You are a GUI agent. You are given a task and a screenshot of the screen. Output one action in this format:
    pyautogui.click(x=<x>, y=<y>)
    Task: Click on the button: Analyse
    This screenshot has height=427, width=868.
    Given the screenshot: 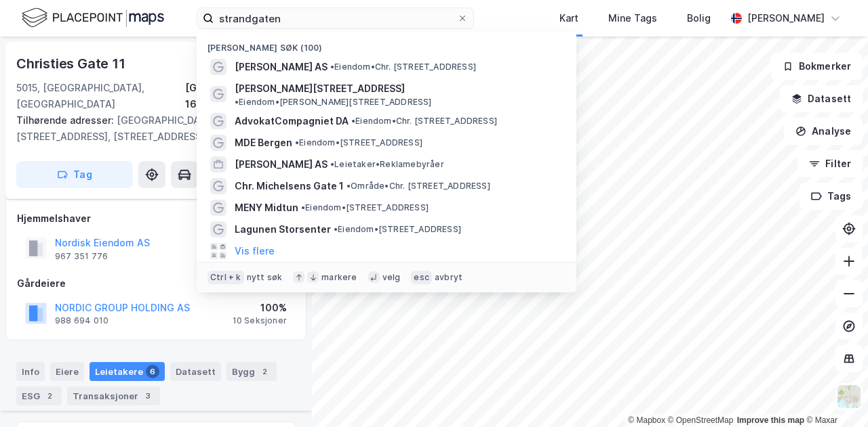 What is the action you would take?
    pyautogui.click(x=823, y=132)
    